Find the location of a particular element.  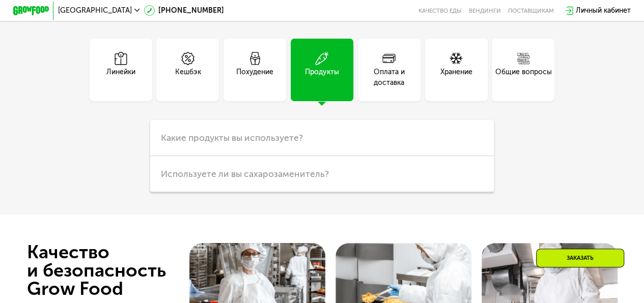

div: Заказать is located at coordinates (580, 258).